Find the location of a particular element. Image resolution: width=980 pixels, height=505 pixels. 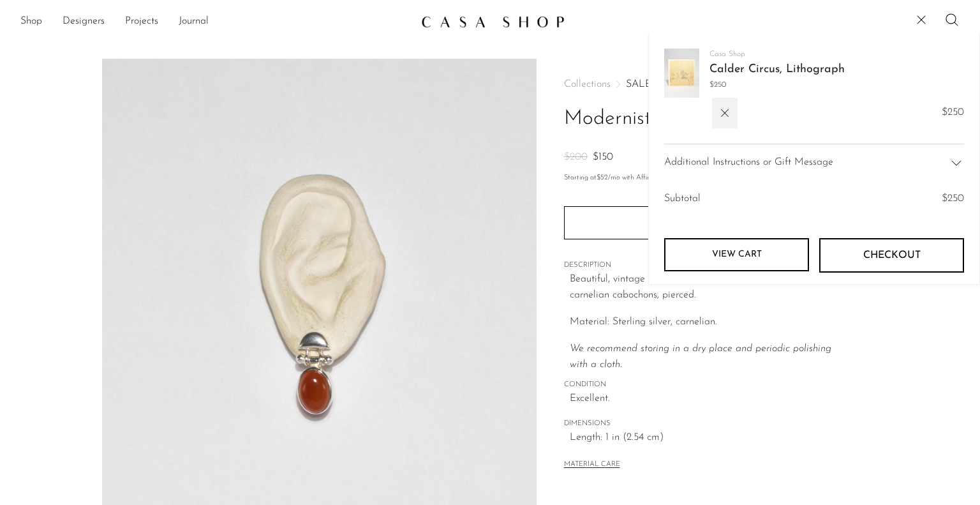

a: Calder Circus, Lithograph is located at coordinates (777, 70).